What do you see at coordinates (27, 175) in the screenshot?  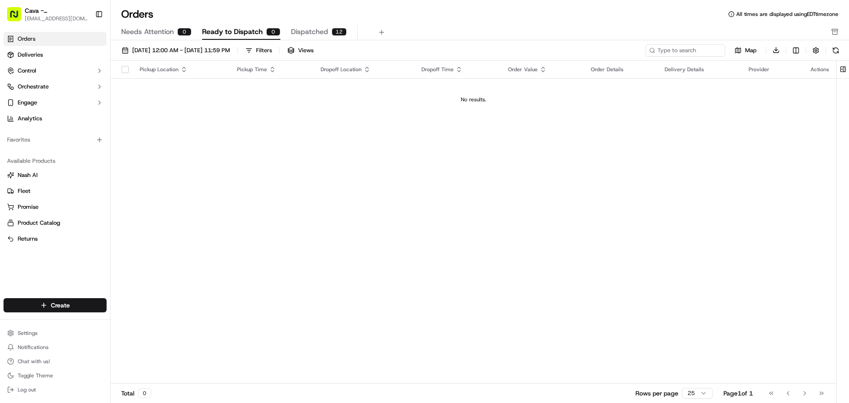 I see `span: Nash AI` at bounding box center [27, 175].